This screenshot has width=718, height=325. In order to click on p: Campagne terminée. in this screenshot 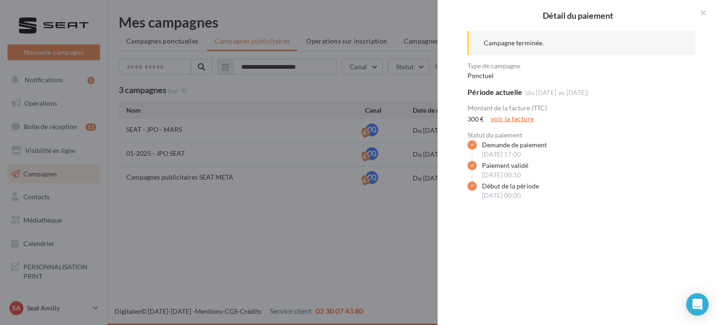, I will do `click(582, 43)`.